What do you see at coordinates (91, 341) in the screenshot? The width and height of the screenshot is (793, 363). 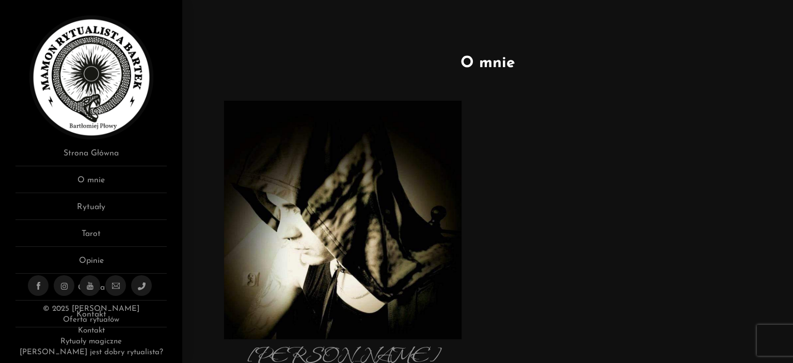 I see `a: Rytuały magiczne` at bounding box center [91, 341].